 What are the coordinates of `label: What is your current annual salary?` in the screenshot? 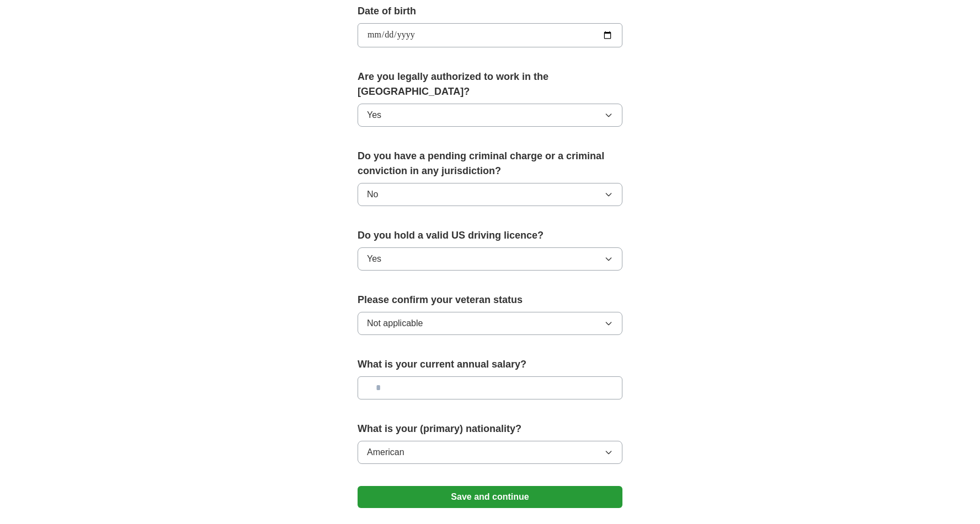 It's located at (490, 364).